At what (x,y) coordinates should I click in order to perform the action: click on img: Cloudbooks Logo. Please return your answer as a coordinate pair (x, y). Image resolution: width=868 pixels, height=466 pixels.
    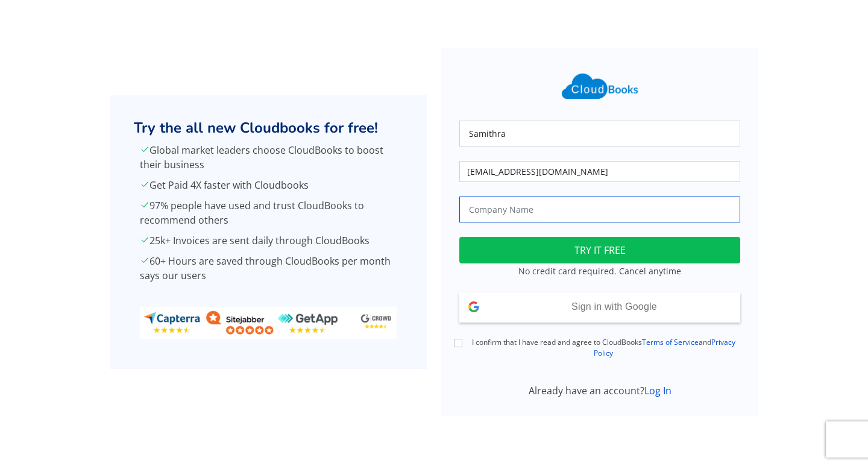
    Looking at the image, I should click on (600, 87).